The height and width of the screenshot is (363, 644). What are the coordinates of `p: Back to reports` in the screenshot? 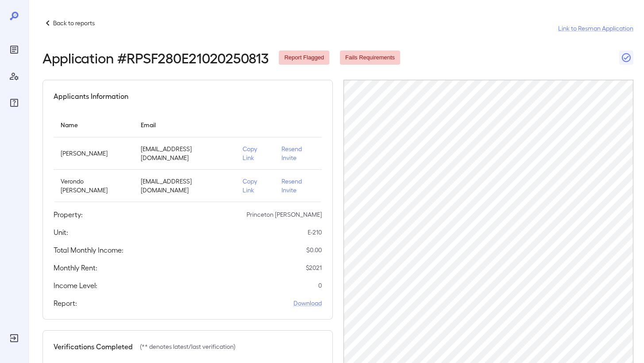 It's located at (74, 23).